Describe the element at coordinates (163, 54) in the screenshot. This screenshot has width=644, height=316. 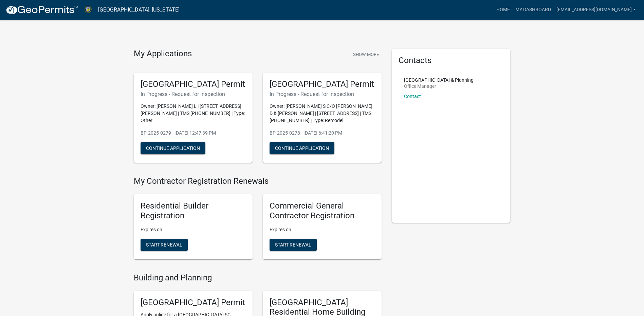
I see `h4: My Applications` at that location.